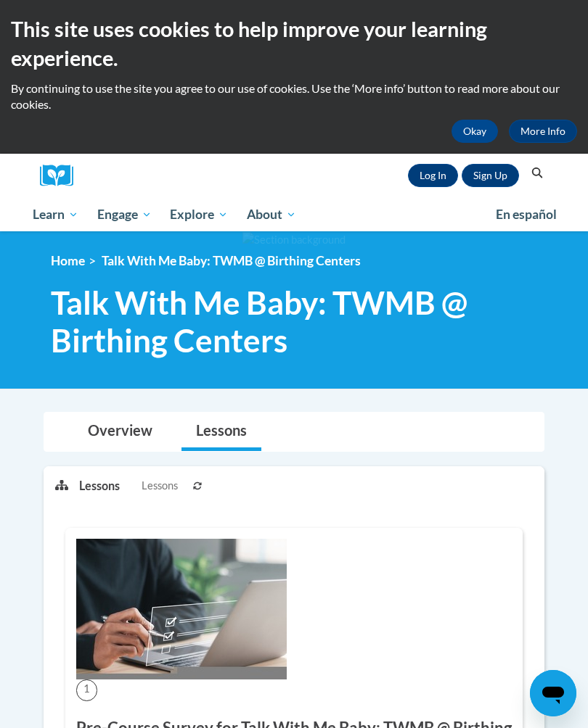 Image resolution: width=588 pixels, height=728 pixels. I want to click on a: Cox Campus, so click(62, 176).